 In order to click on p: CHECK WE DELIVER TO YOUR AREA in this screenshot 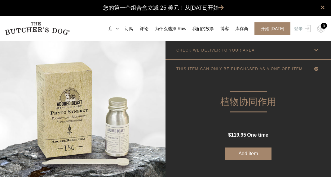, I will do `click(216, 50)`.